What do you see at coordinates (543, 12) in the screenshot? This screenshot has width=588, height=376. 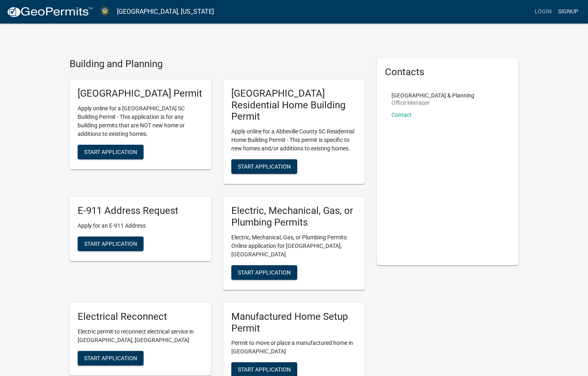 I see `a: Login` at bounding box center [543, 12].